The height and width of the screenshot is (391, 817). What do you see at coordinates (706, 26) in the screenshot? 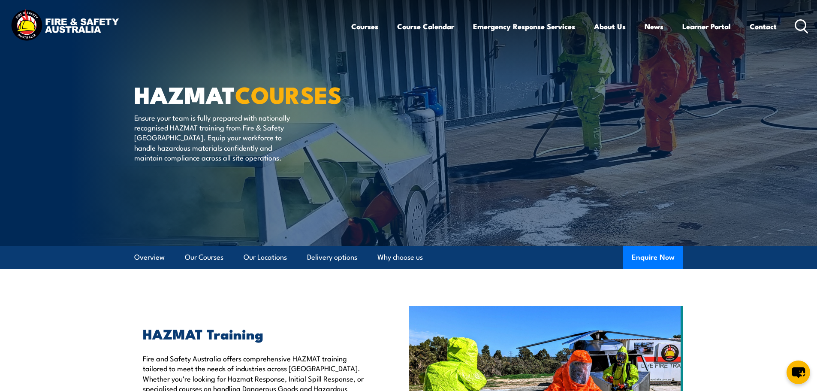
I see `a: Learner Portal` at bounding box center [706, 26].